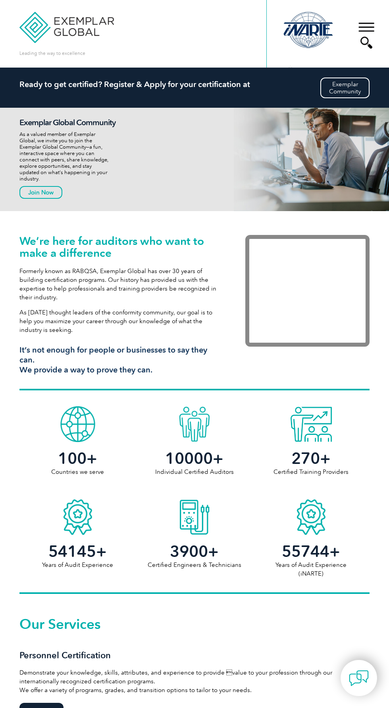 The height and width of the screenshot is (708, 389). I want to click on p: Years of Audit Experience (iNARTE), so click(311, 568).